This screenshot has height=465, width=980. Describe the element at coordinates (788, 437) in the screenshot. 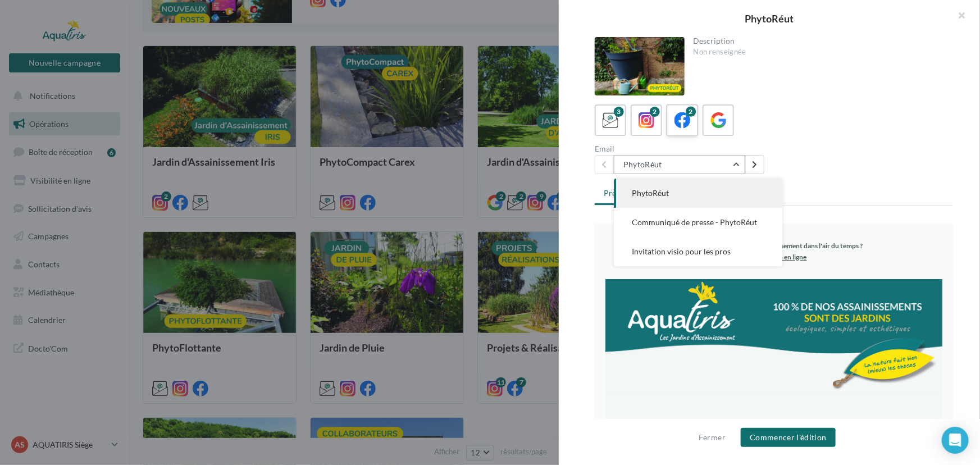

I see `button: Commencer l'édition` at that location.